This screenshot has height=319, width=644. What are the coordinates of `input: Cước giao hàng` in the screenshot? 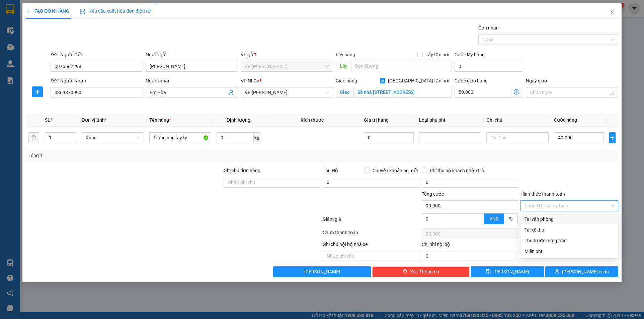 It's located at (482, 92).